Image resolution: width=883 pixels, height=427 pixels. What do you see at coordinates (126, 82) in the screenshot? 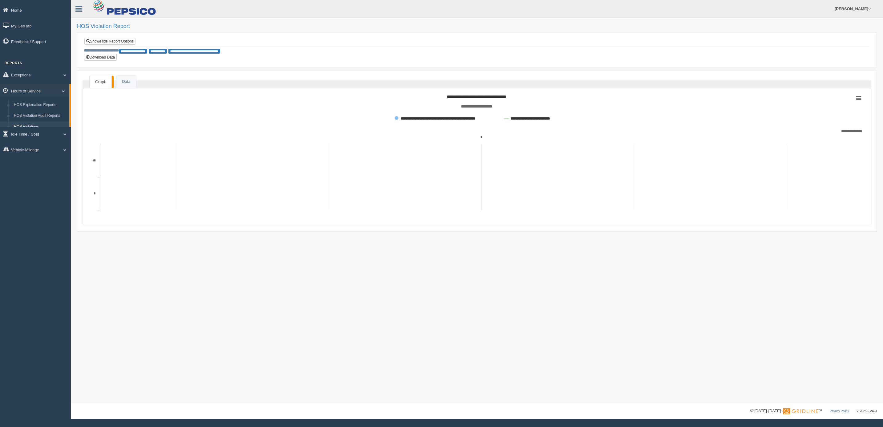
I see `a: Data` at bounding box center [126, 82].